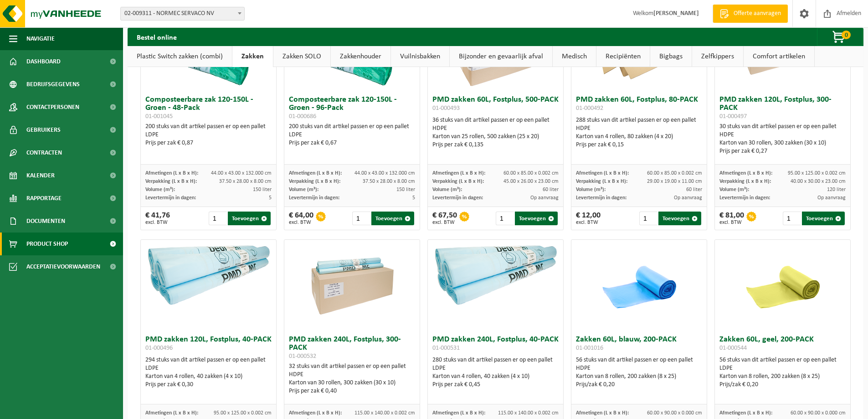 The image size is (868, 419). What do you see at coordinates (495, 372) in the screenshot?
I see `div: 280 stuks van dit artikel passen er op een pallet` at bounding box center [495, 372].